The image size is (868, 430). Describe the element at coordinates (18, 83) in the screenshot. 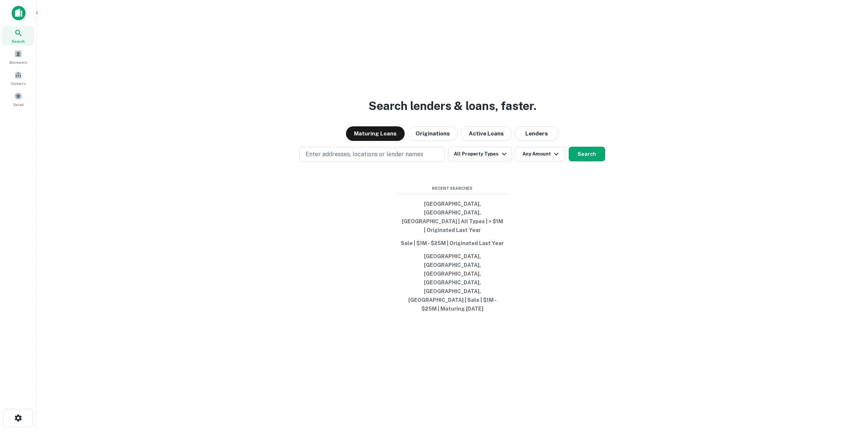

I see `span: Contacts` at that location.